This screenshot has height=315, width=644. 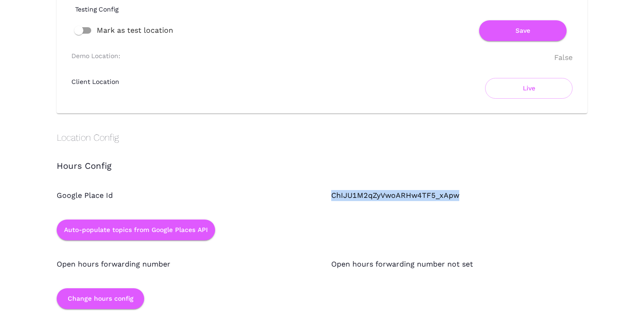 What do you see at coordinates (136, 230) in the screenshot?
I see `button: Auto-populate topics from Google Places API` at bounding box center [136, 230].